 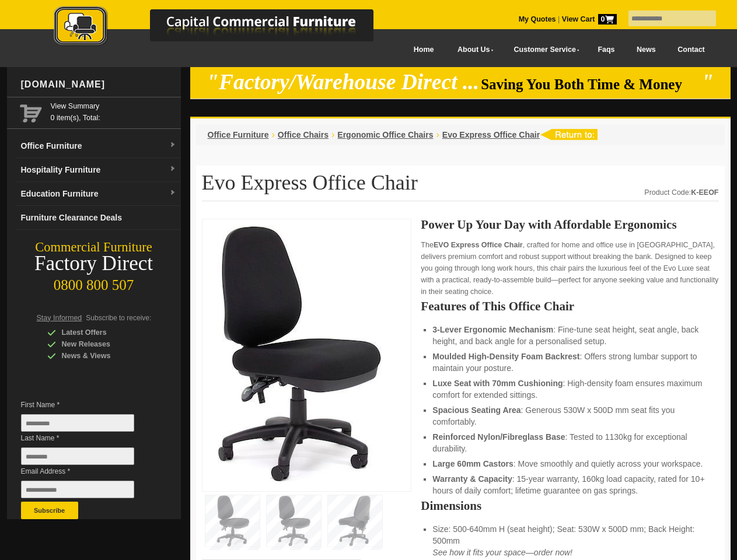 I want to click on span: Last Name *, so click(x=87, y=438).